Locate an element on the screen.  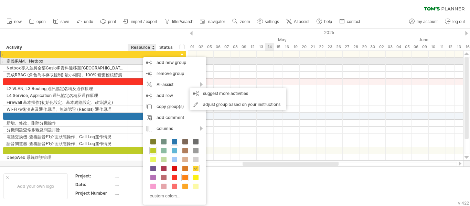
div: Monday, 19 May 2025 is located at coordinates (295, 47).